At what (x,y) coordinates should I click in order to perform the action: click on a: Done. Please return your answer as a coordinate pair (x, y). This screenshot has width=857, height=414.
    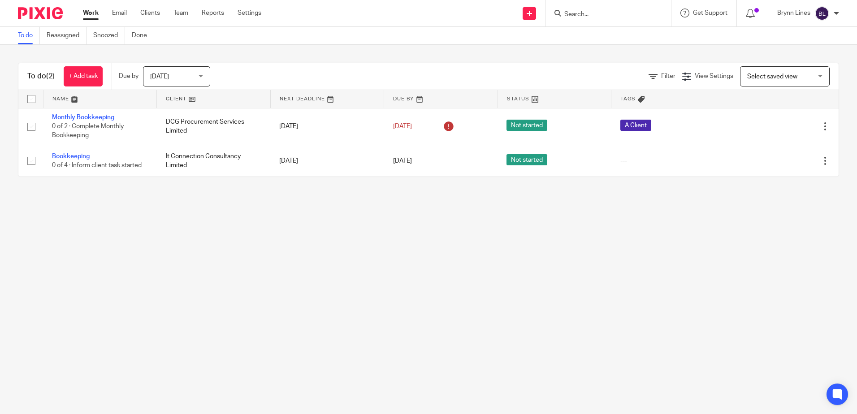
    Looking at the image, I should click on (143, 35).